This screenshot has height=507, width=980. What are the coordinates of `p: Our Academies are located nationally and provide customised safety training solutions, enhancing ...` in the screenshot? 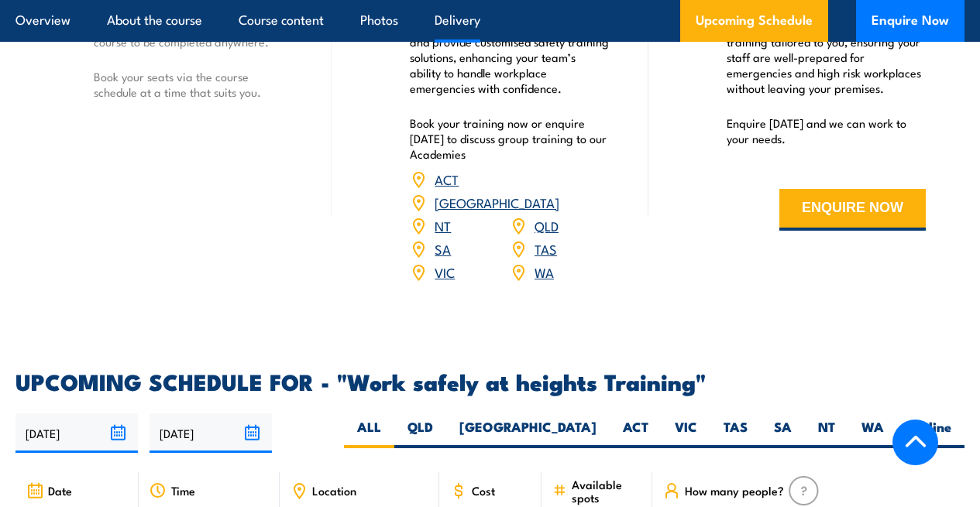 It's located at (509, 57).